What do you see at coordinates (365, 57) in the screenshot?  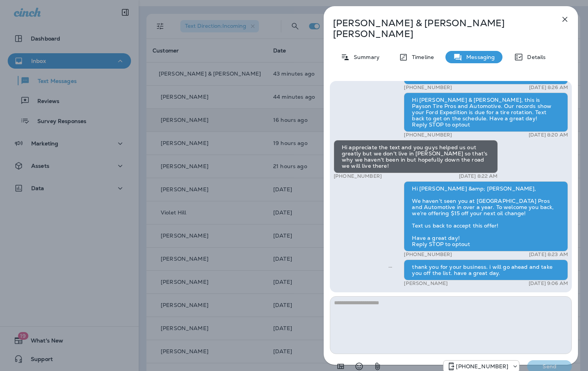 I see `p: Summary` at bounding box center [365, 57].